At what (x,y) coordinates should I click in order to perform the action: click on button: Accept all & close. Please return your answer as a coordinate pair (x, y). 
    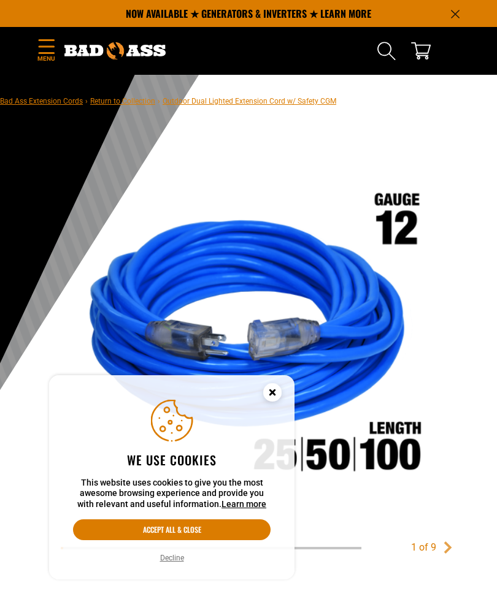
    Looking at the image, I should click on (172, 530).